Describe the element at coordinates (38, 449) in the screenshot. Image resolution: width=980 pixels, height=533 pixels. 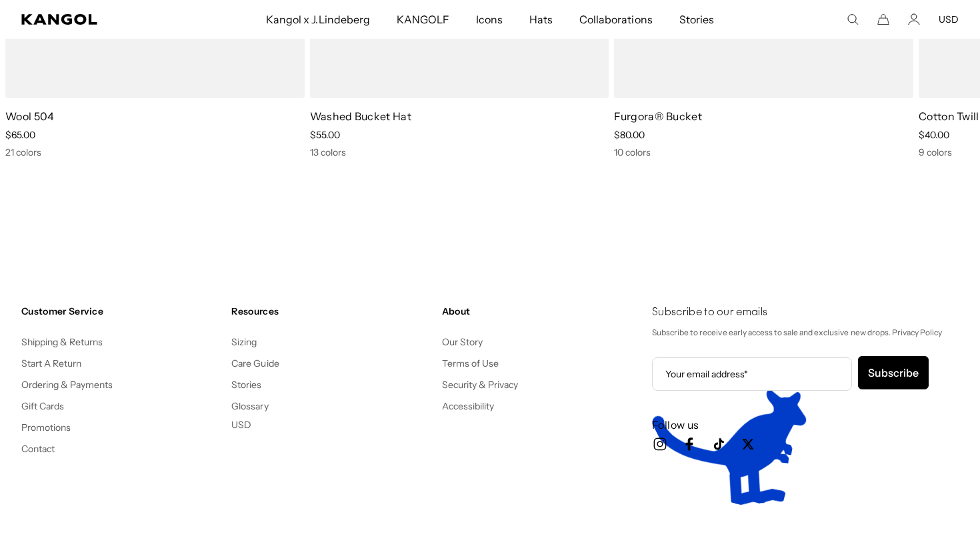
I see `a: Contact` at that location.